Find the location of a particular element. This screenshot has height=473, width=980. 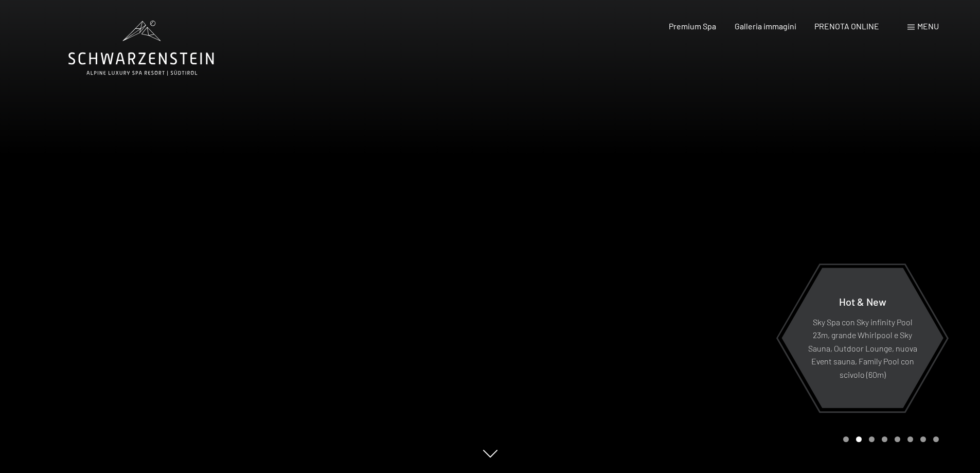

span: Premium Spa is located at coordinates (692, 26).